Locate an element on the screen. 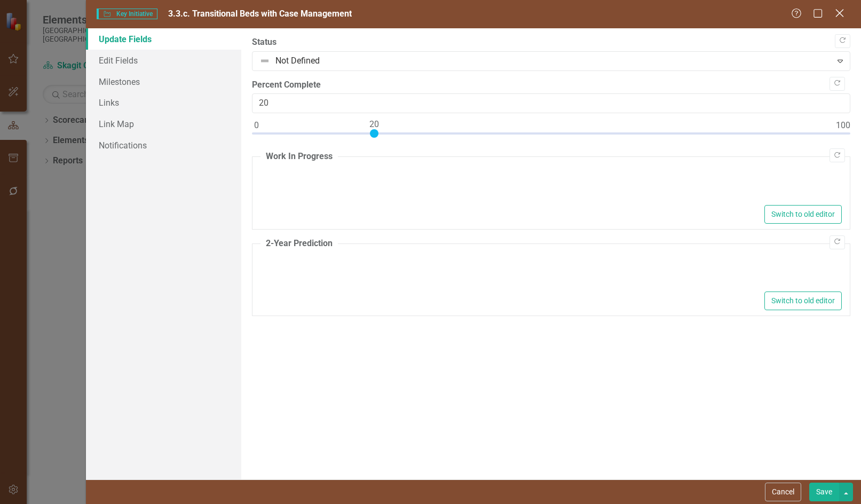 This screenshot has height=504, width=861. a: Edit Fields is located at coordinates (163, 60).